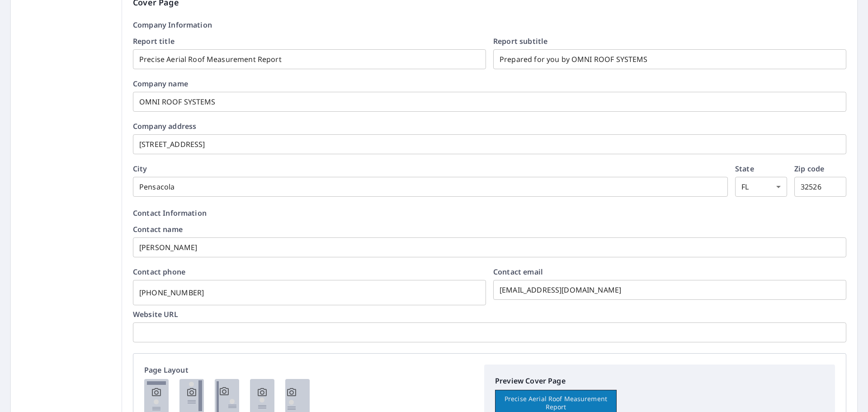 The width and height of the screenshot is (868, 412). Describe the element at coordinates (490, 126) in the screenshot. I see `label: Company address` at that location.